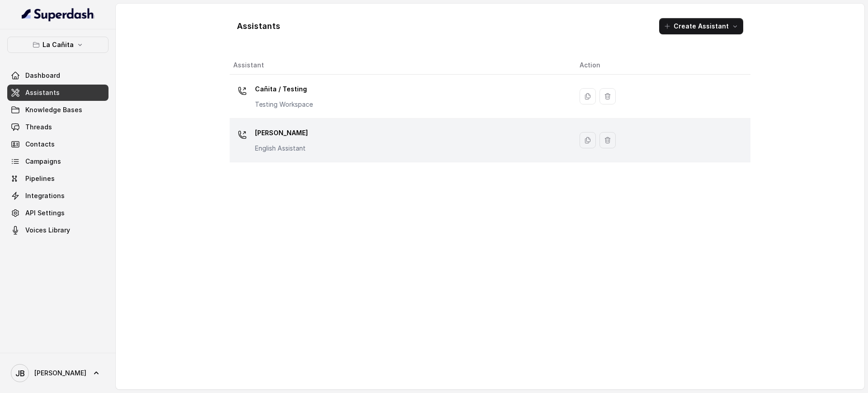  I want to click on p: Cañita / Testing, so click(284, 89).